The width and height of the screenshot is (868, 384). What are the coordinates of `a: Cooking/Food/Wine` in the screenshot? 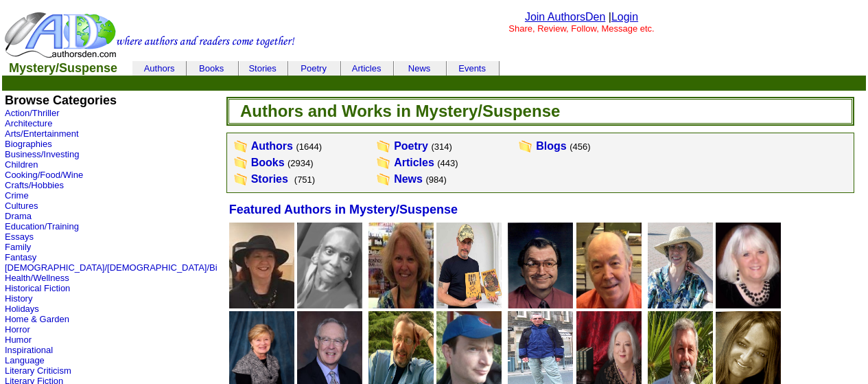 It's located at (44, 174).